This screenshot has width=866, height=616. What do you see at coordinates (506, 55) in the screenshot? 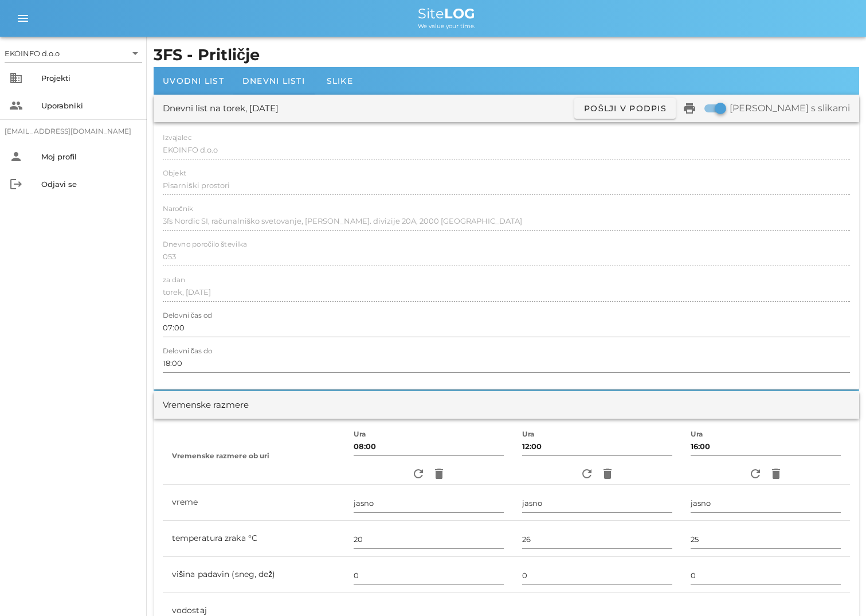
I see `h1: 3FS - Pritličje` at bounding box center [506, 55].